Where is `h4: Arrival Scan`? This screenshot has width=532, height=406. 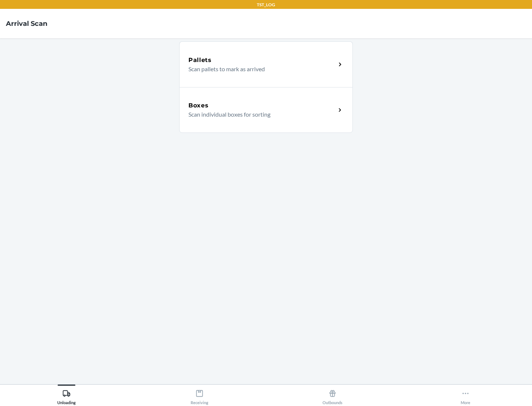
h4: Arrival Scan is located at coordinates (26, 23).